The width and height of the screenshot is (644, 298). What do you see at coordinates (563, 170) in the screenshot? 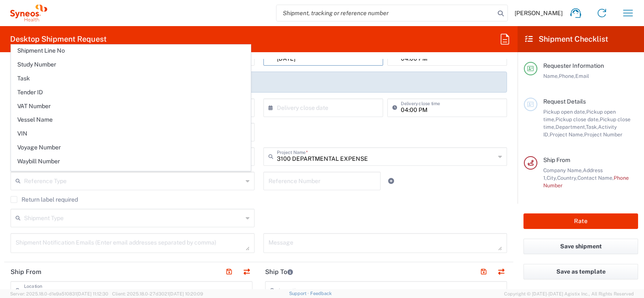
I see `span: Company Name,` at bounding box center [563, 170].